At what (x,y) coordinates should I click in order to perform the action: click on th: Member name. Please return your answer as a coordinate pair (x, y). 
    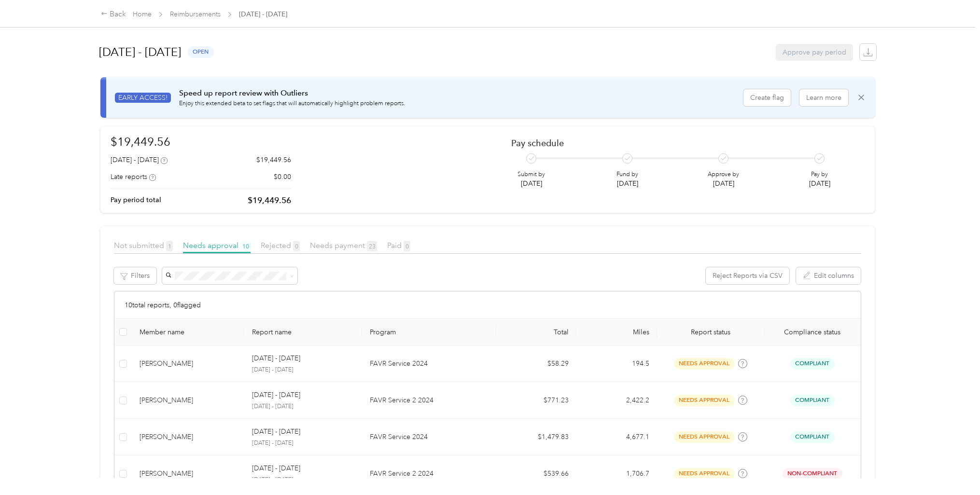
    Looking at the image, I should click on (188, 332).